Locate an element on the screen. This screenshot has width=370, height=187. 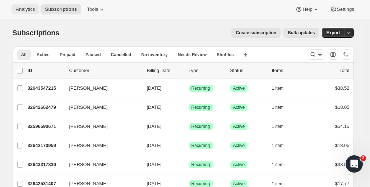
p: 32642662479 is located at coordinates (46, 107).